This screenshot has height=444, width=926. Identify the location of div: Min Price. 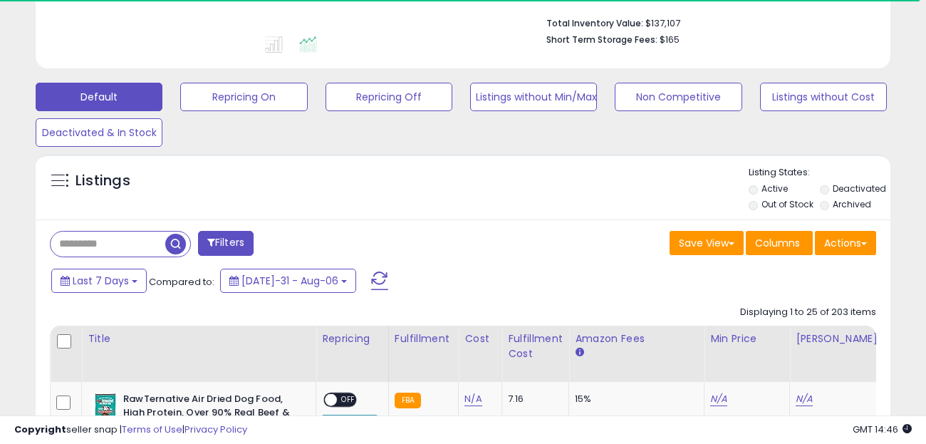
(746, 338).